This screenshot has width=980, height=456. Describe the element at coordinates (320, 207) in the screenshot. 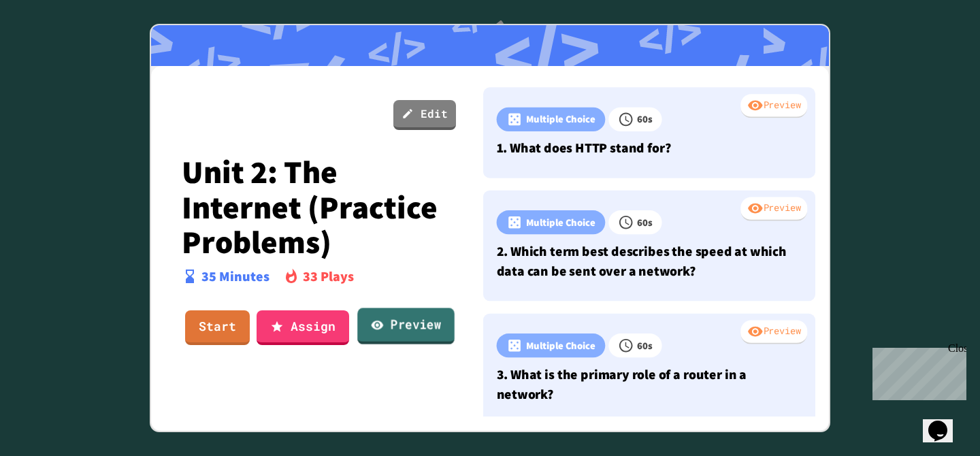

I see `p: Unit 2: The Internet (Practice Problems)` at that location.